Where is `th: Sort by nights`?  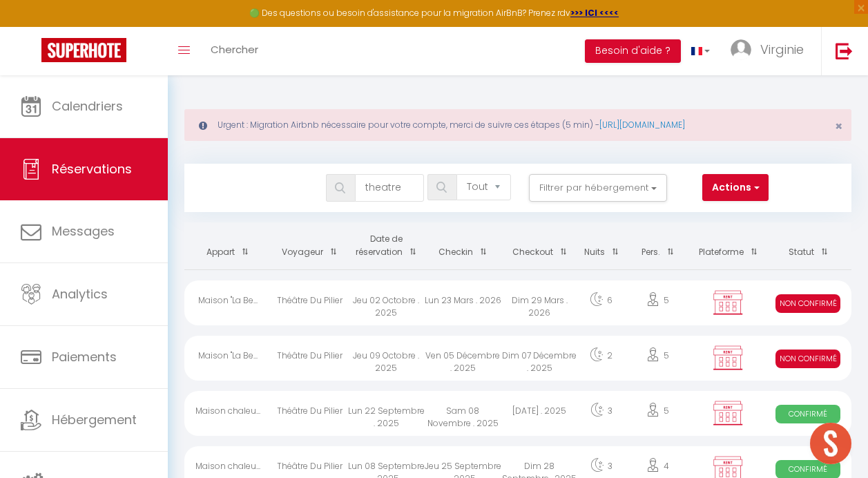
th: Sort by nights is located at coordinates (601, 246).